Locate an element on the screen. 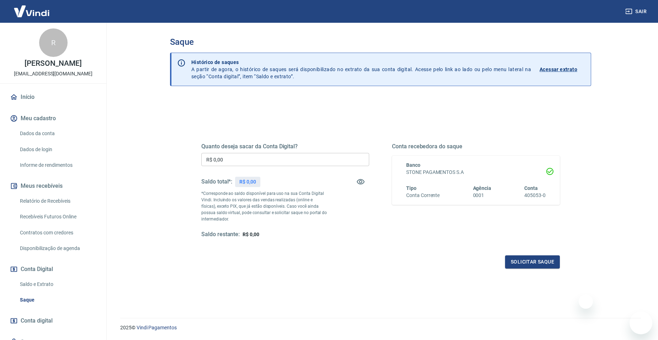  a: Início is located at coordinates (53, 97).